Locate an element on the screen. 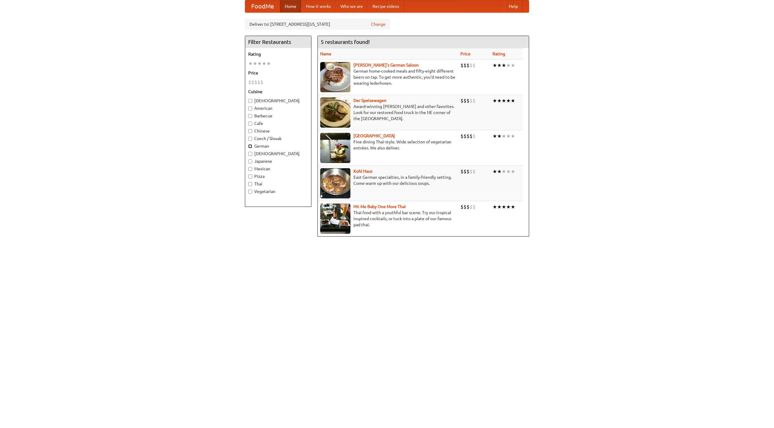  p: Fine dining Thai-style. Wide selection of vegetarian entrées. We also deliver. is located at coordinates (388, 145).